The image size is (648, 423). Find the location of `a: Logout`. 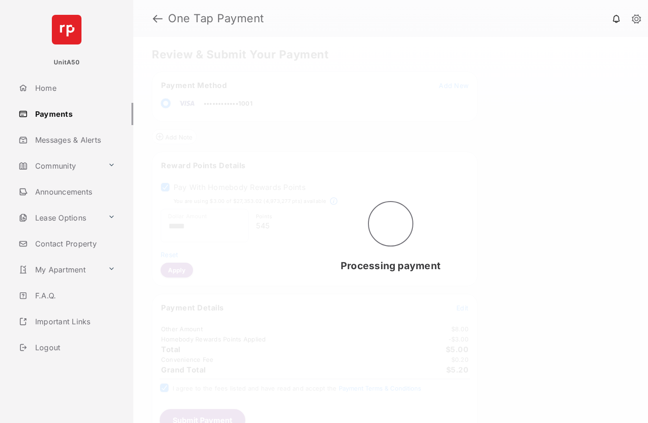

a: Logout is located at coordinates (74, 347).